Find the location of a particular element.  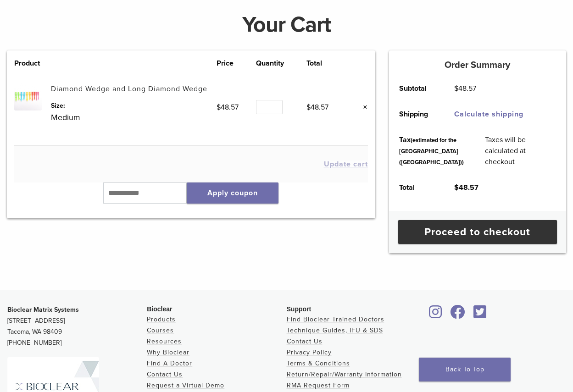

a: Courses is located at coordinates (160, 330).